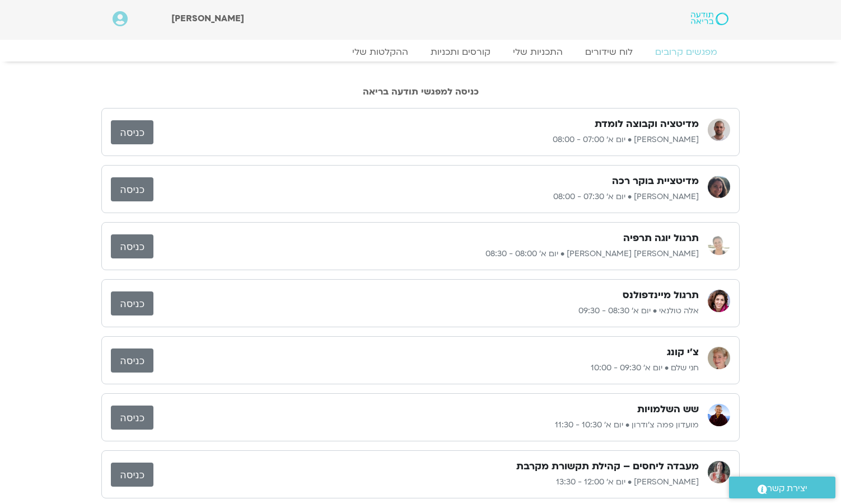  Describe the element at coordinates (685, 52) in the screenshot. I see `a: מפגשים קרובים` at that location.